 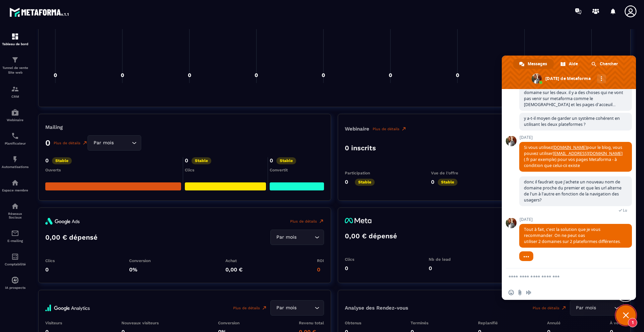 I want to click on p: IA prospects, so click(x=15, y=288).